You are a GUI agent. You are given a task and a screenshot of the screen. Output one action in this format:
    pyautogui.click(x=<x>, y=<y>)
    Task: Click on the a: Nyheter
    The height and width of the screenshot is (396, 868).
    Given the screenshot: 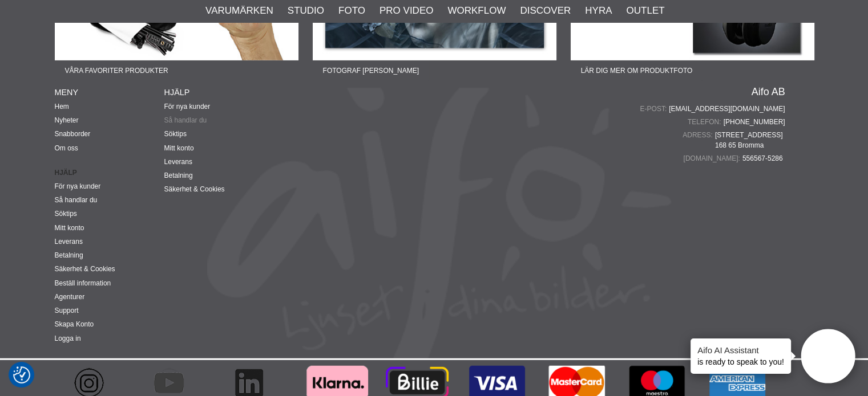 What is the action you would take?
    pyautogui.click(x=66, y=120)
    